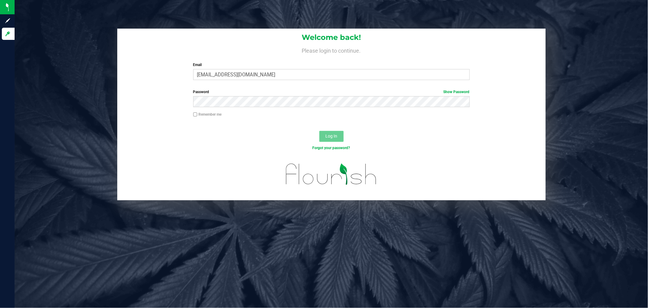  I want to click on span: Password, so click(201, 92).